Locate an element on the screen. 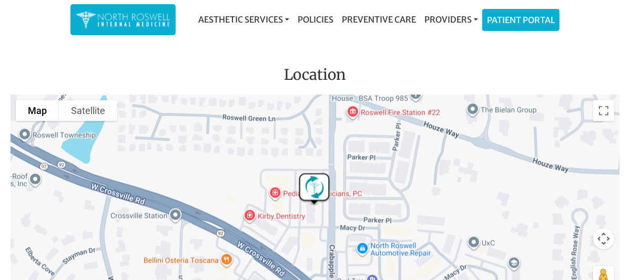 Image resolution: width=630 pixels, height=280 pixels. a: Patient Portal is located at coordinates (521, 20).